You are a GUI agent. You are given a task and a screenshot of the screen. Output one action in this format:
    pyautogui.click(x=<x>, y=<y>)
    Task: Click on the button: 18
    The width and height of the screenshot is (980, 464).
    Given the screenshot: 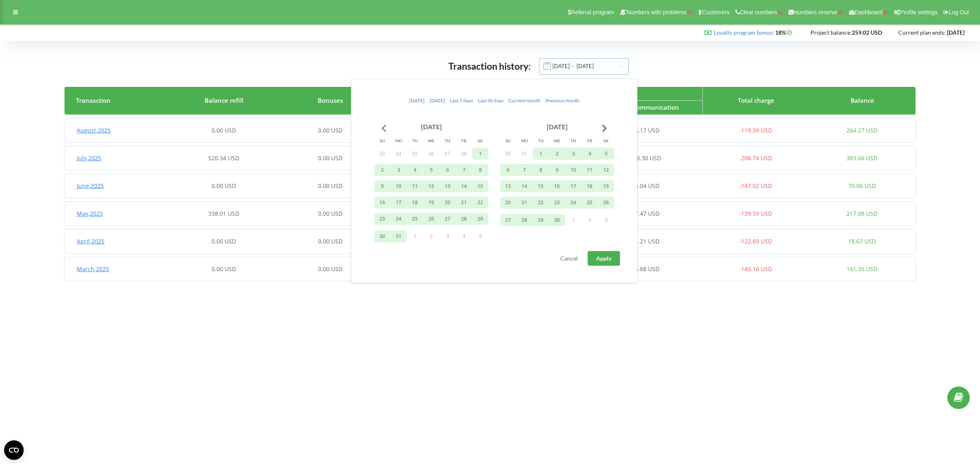 What is the action you would take?
    pyautogui.click(x=590, y=186)
    